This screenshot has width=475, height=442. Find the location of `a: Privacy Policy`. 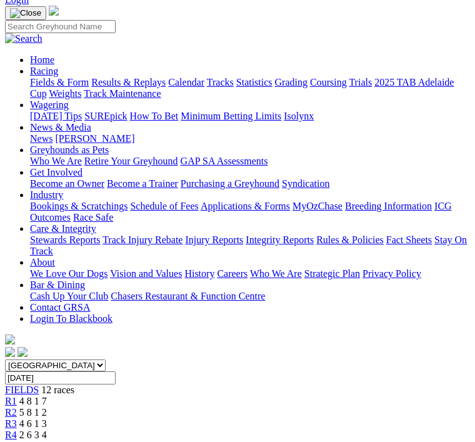

a: Privacy Policy is located at coordinates (392, 273).